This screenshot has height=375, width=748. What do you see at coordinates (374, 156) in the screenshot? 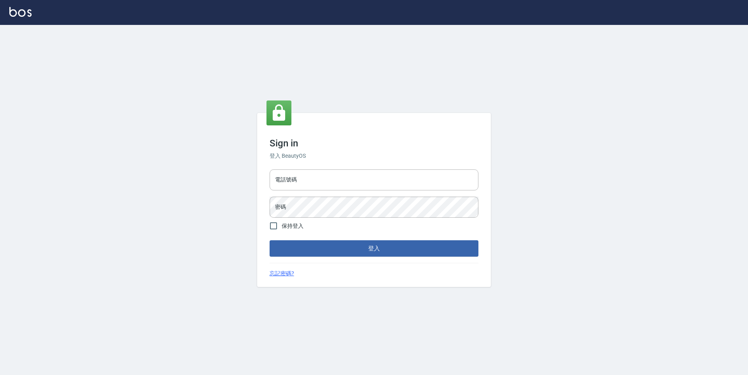
I see `h6: 登入 BeautyOS` at bounding box center [374, 156].